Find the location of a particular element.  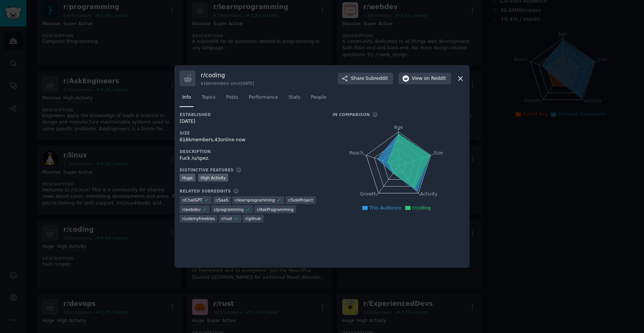

div: Fuck /u/spez. is located at coordinates (251, 158).